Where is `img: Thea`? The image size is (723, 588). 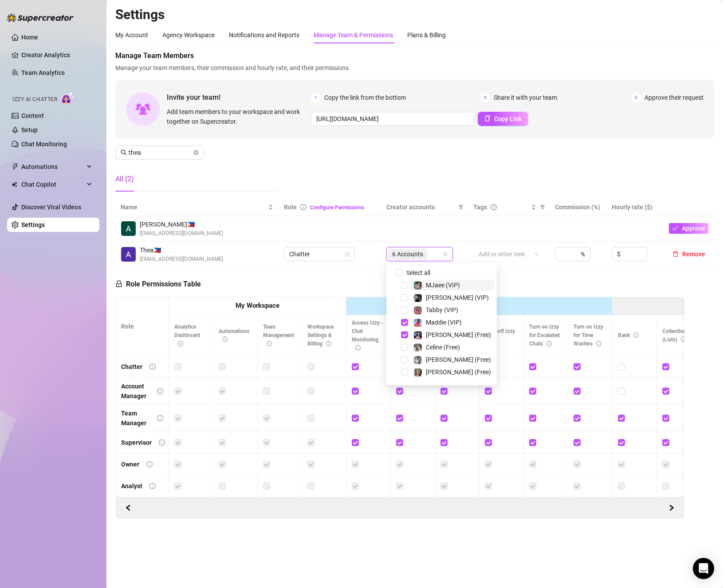 img: Thea is located at coordinates (128, 254).